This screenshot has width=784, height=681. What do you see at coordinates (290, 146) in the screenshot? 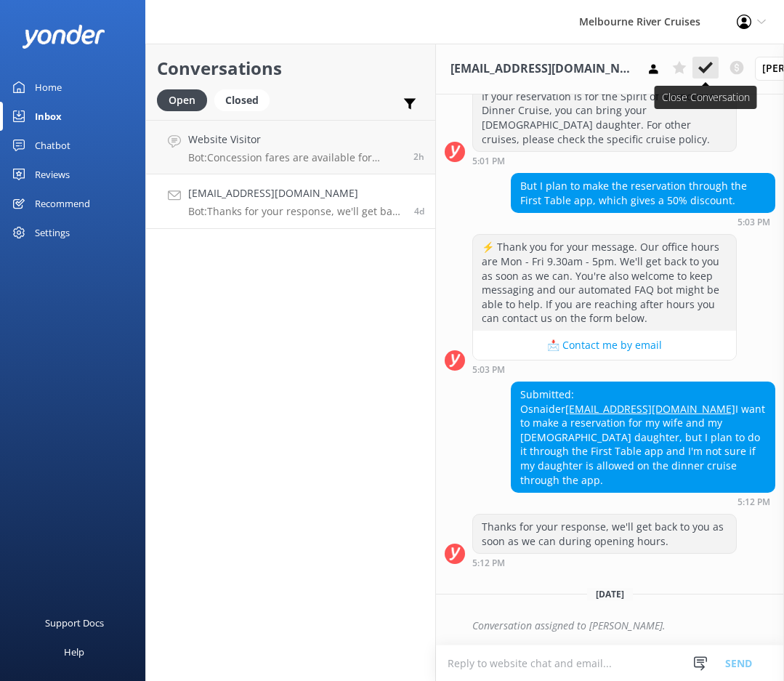
I see `a: Website VisitorBot:Concession fares are available for sightseeing cruises to holders of an [DEMOG...` at bounding box center [290, 146].